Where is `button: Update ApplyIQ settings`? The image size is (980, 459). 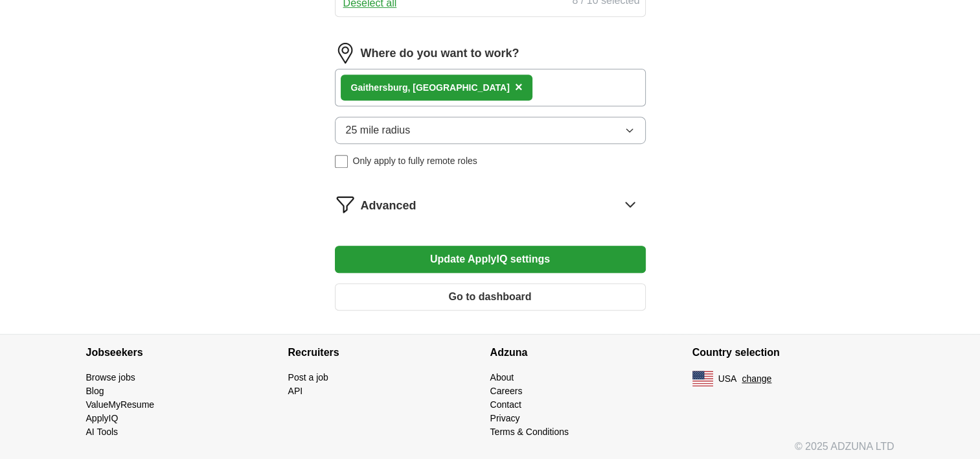 button: Update ApplyIQ settings is located at coordinates (490, 259).